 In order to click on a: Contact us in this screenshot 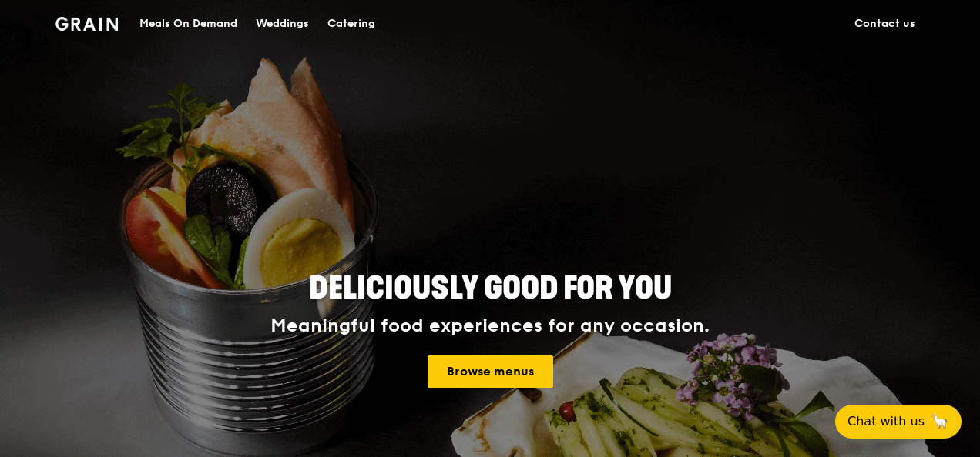, I will do `click(885, 24)`.